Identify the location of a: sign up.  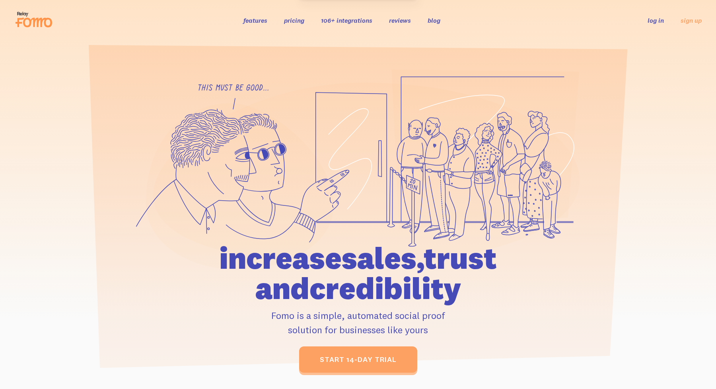
(691, 20).